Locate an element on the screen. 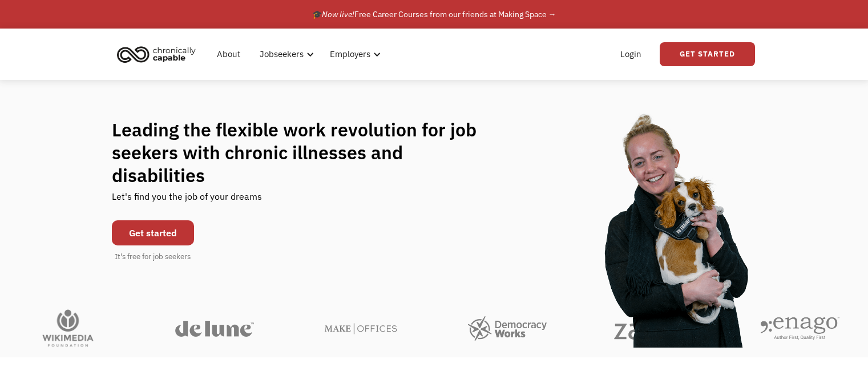 The width and height of the screenshot is (868, 367). a: Login is located at coordinates (631, 54).